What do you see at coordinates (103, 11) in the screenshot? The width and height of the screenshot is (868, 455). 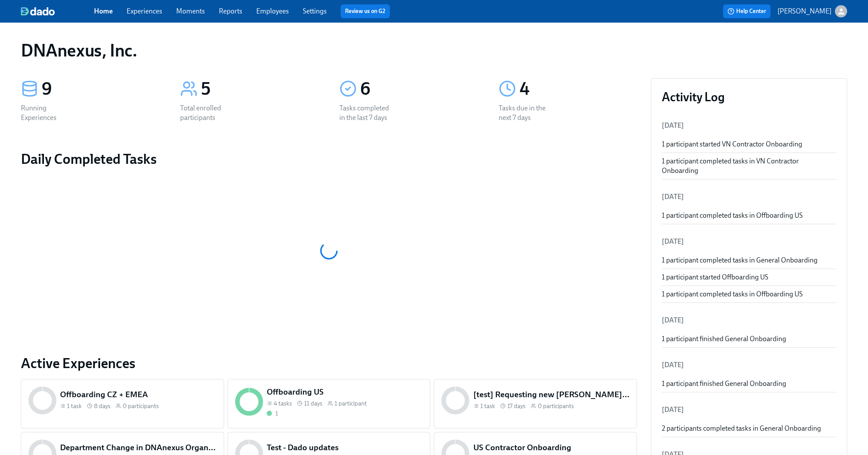 I see `a: Home` at bounding box center [103, 11].